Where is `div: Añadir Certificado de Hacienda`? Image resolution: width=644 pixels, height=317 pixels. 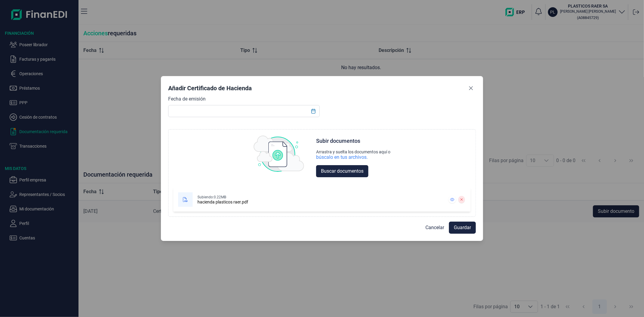
div: Añadir Certificado de Hacienda is located at coordinates (210, 88).